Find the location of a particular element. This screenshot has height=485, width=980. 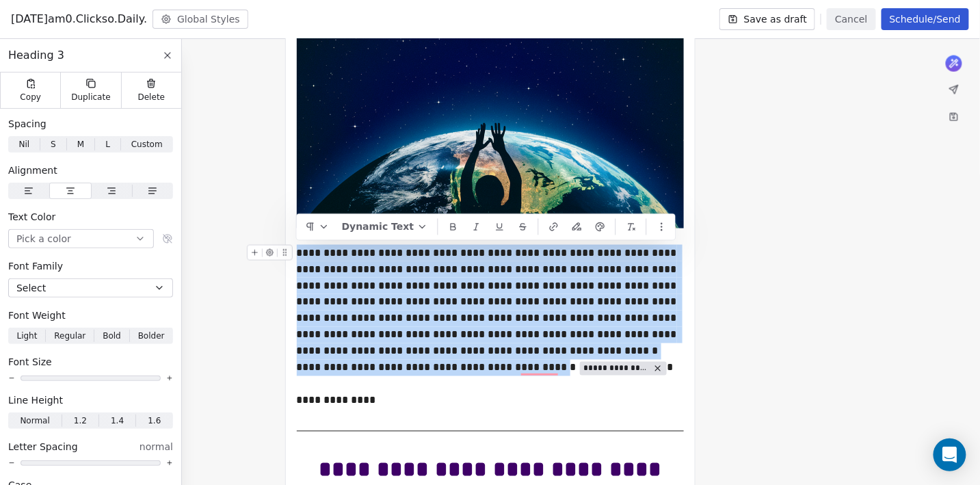

span: Custom is located at coordinates (147, 144).